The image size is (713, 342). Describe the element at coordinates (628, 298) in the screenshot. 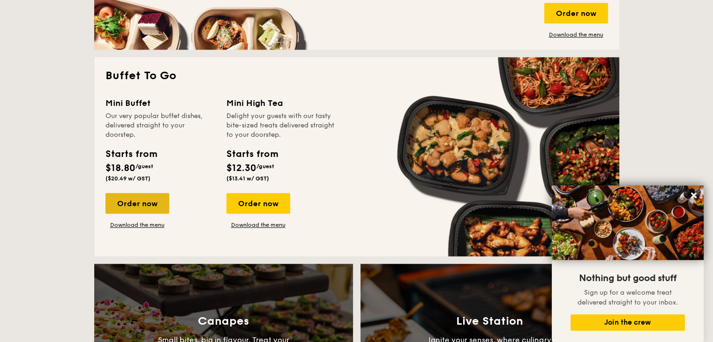

I see `span: Sign up for a welcome treat delivered straight to your inbox.` at that location.